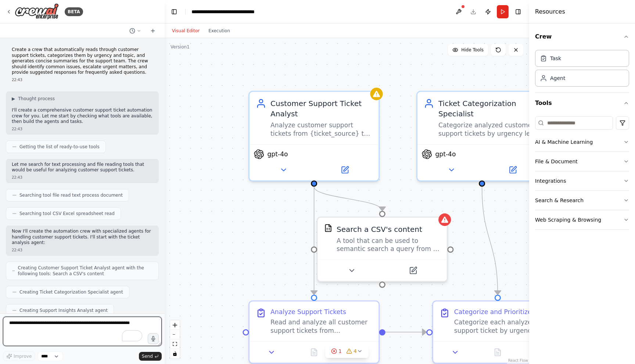 The width and height of the screenshot is (635, 364). What do you see at coordinates (328, 228) in the screenshot?
I see `img: CSVSearchTool` at bounding box center [328, 228].